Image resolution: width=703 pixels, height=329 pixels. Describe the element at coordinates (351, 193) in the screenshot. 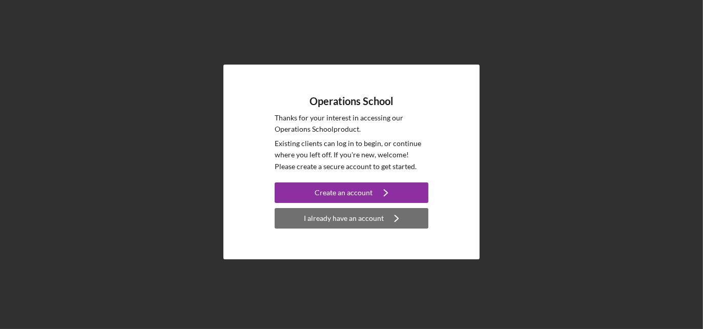

I see `button: Create an account` at that location.